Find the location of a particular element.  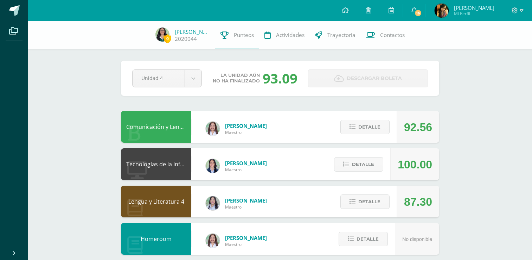

span: Contactos is located at coordinates (393, 35).